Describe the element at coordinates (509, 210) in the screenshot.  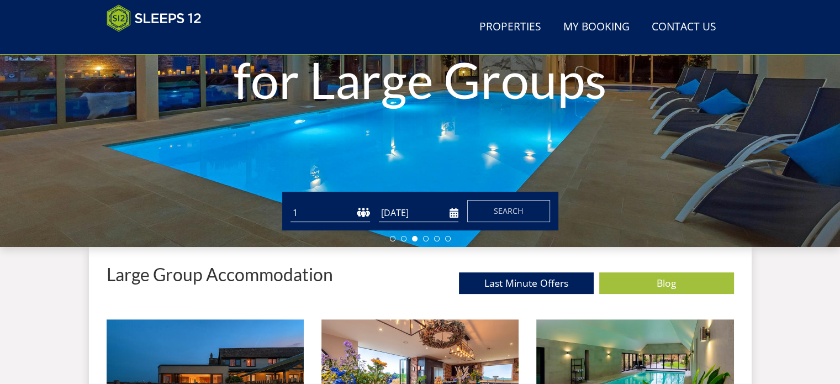
I see `span: Search` at that location.